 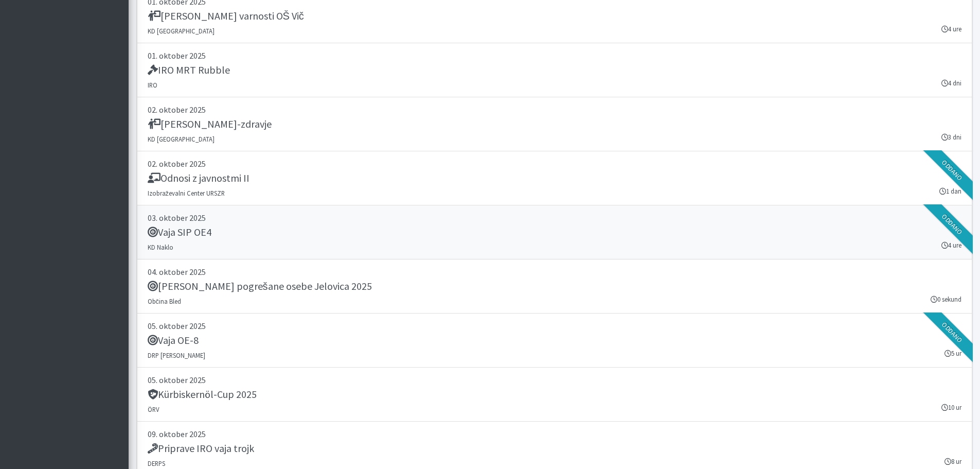 What do you see at coordinates (555, 233) in the screenshot?
I see `a: 03. oktober 2025 Vaja SIP OE4 KD Naklo 4 ure Oddano` at bounding box center [555, 233].